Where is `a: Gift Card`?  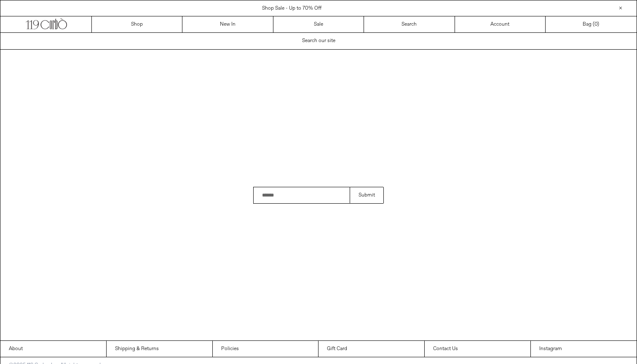 a: Gift Card is located at coordinates (371, 349).